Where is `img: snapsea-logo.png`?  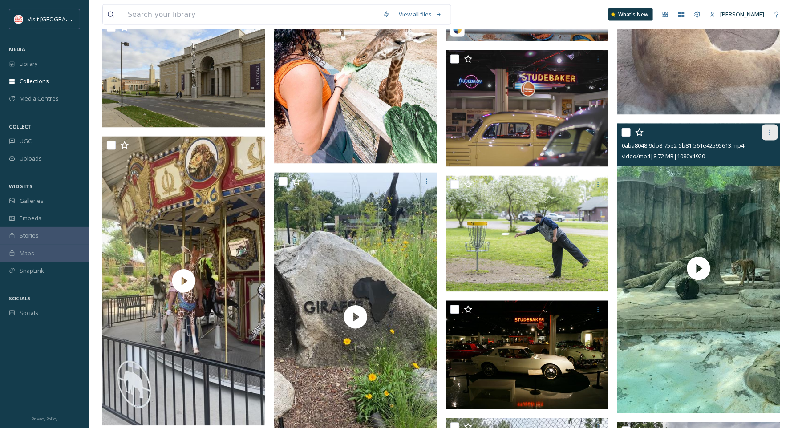
img: snapsea-logo.png is located at coordinates (457, 30).